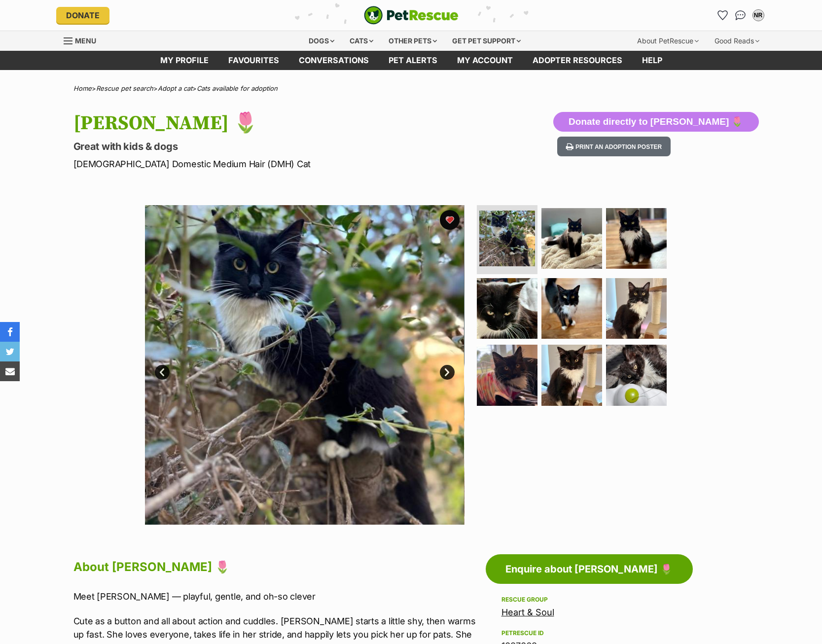 The width and height of the screenshot is (822, 644). I want to click on div: Good Reads, so click(737, 41).